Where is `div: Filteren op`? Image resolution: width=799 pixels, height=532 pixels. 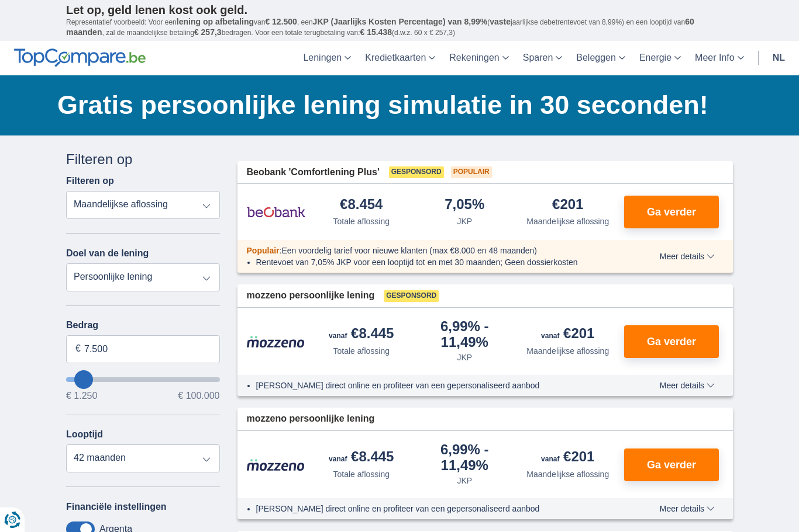
div: Filteren op is located at coordinates (143, 159).